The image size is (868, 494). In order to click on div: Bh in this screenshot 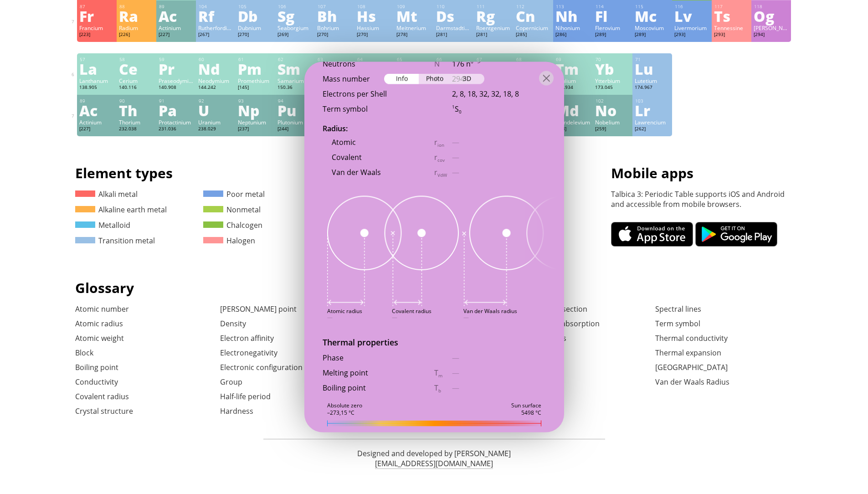, I will do `click(334, 16)`.